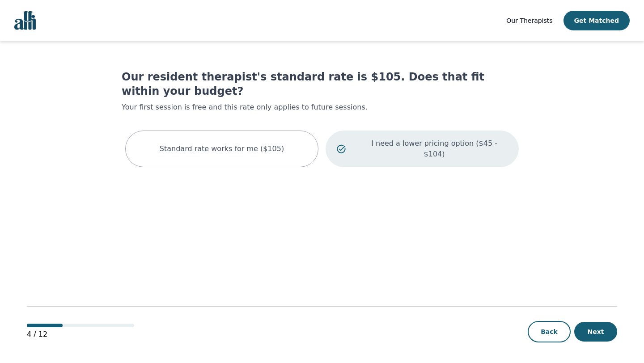 The image size is (644, 363). I want to click on button: Back, so click(549, 332).